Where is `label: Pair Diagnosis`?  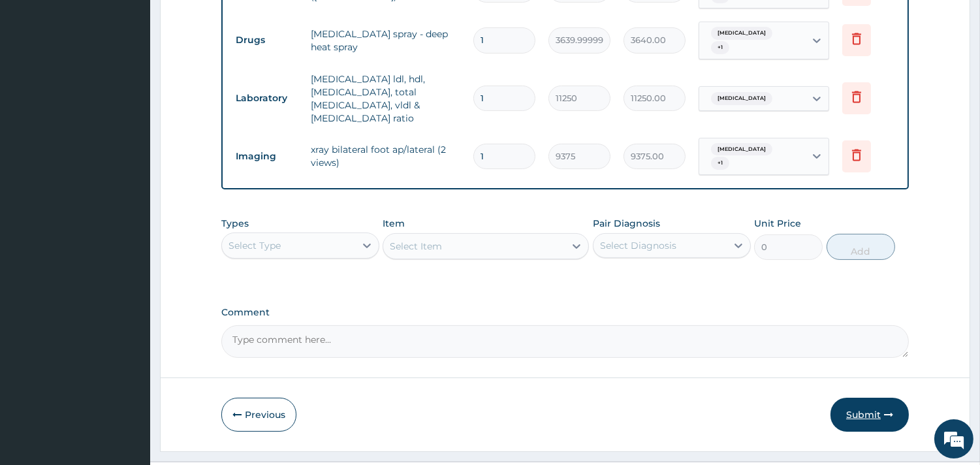
label: Pair Diagnosis is located at coordinates (626, 223).